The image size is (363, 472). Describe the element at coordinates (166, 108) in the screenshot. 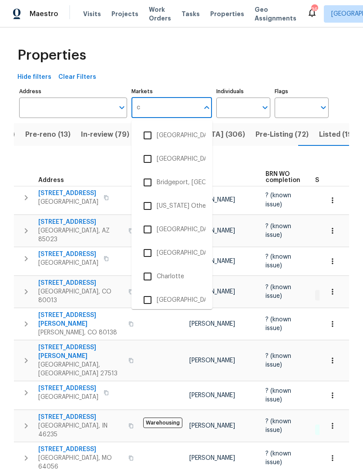

I see `input: Search ...` at that location.